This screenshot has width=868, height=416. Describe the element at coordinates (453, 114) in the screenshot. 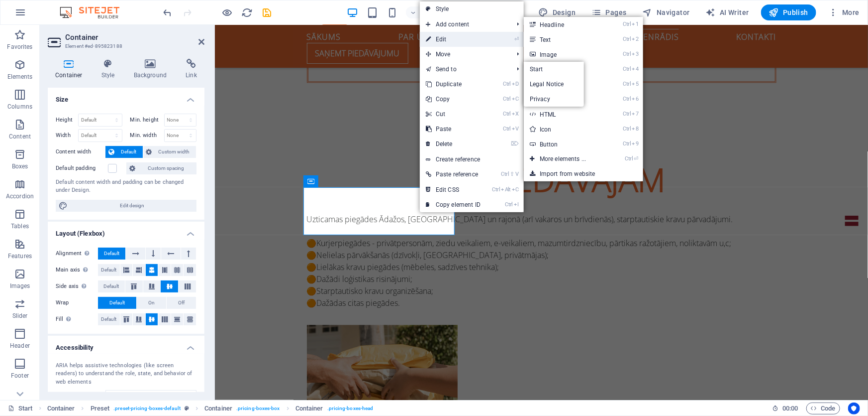

I see `a: CtrlXCut` at that location.